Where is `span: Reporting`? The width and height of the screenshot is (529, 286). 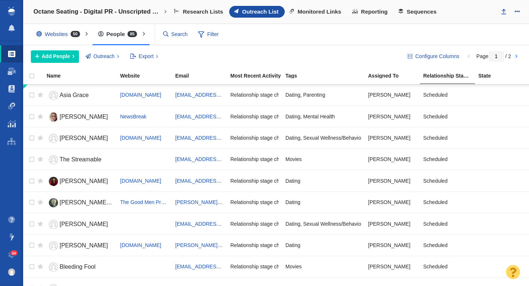
span: Reporting is located at coordinates (374, 12).